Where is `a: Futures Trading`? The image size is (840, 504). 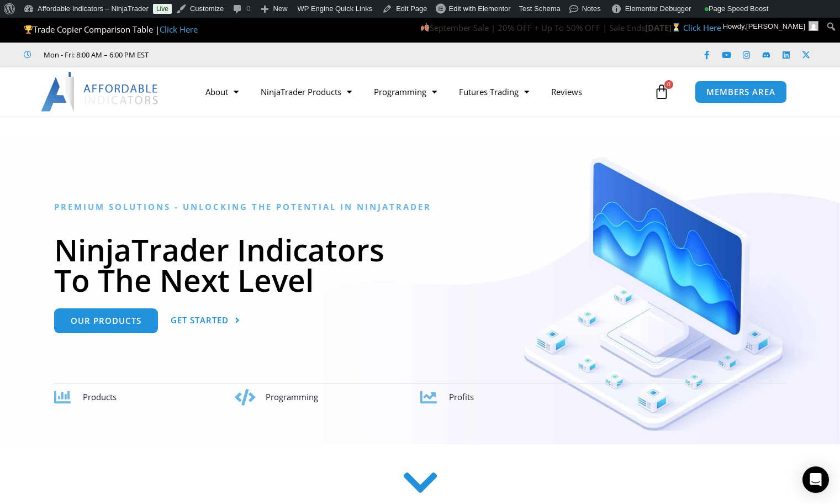
a: Futures Trading is located at coordinates (494, 92).